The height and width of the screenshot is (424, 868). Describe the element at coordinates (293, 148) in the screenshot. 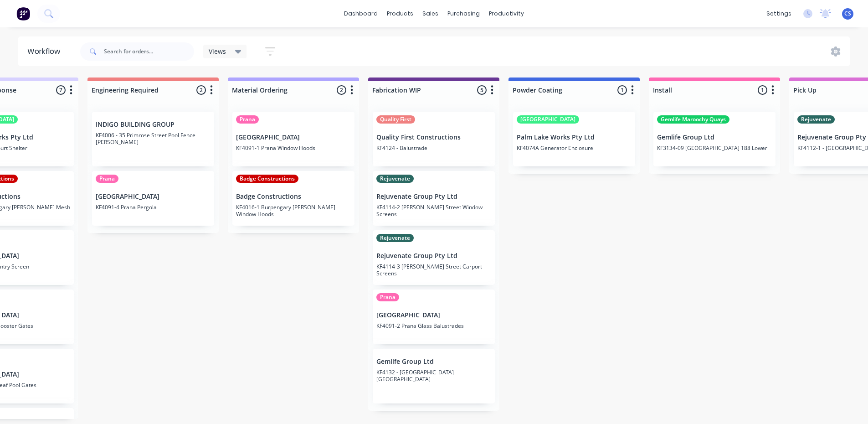

I see `p: KF4091-1 Prana Window Hoods` at that location.